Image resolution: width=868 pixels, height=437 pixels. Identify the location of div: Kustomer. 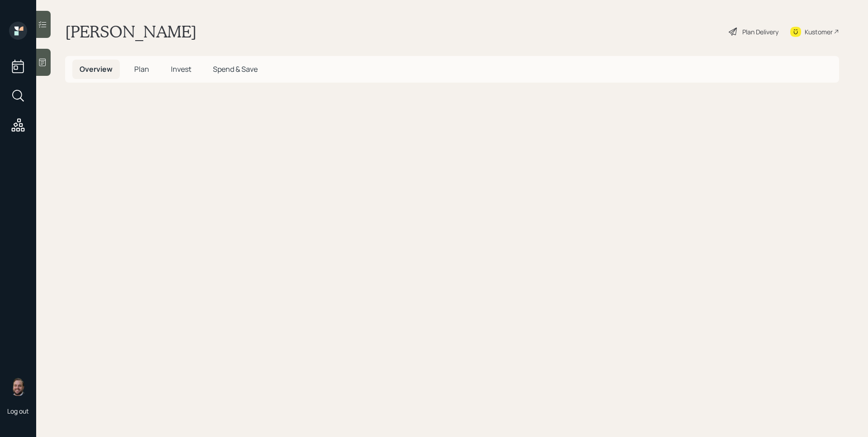
(819, 32).